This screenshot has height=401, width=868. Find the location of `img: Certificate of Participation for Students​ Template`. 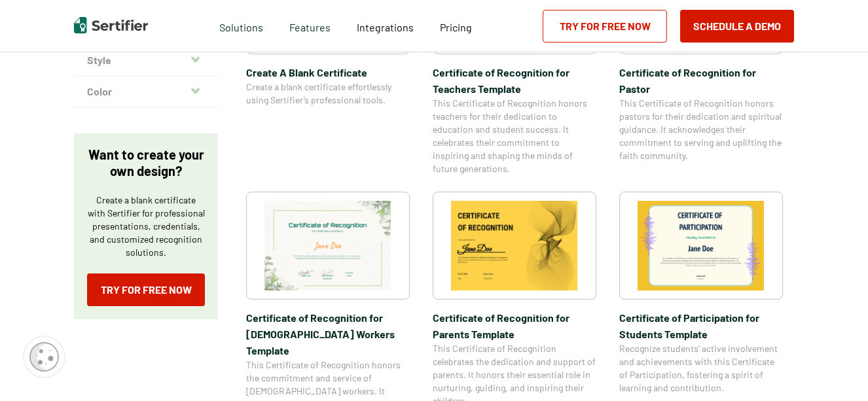

img: Certificate of Participation for Students​ Template is located at coordinates (701, 245).